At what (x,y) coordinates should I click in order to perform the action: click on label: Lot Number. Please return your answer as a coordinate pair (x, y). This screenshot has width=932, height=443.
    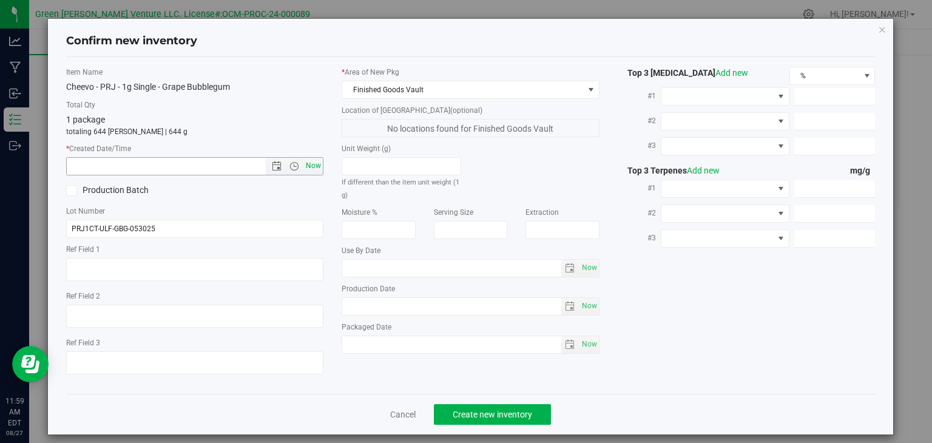
    Looking at the image, I should click on (195, 211).